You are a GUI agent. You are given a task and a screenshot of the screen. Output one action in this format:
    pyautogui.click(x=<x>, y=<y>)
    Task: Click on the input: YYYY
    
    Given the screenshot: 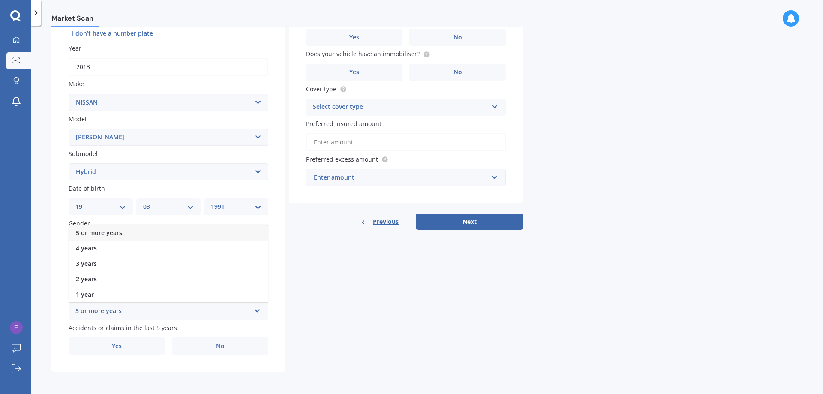 What is the action you would take?
    pyautogui.click(x=168, y=67)
    